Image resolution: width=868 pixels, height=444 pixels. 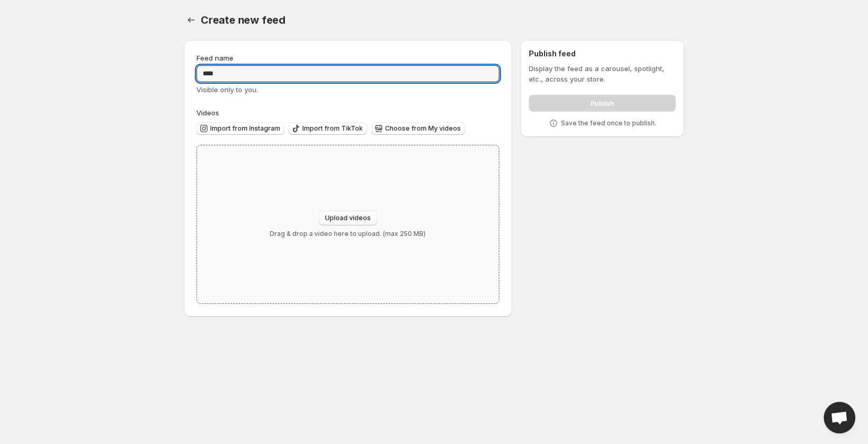 What do you see at coordinates (215, 58) in the screenshot?
I see `span: Feed name` at bounding box center [215, 58].